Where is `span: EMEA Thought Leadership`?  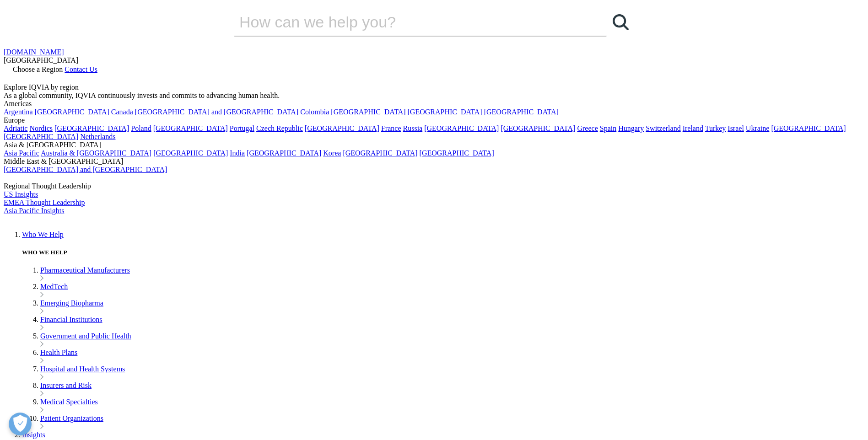 span: EMEA Thought Leadership is located at coordinates (44, 202).